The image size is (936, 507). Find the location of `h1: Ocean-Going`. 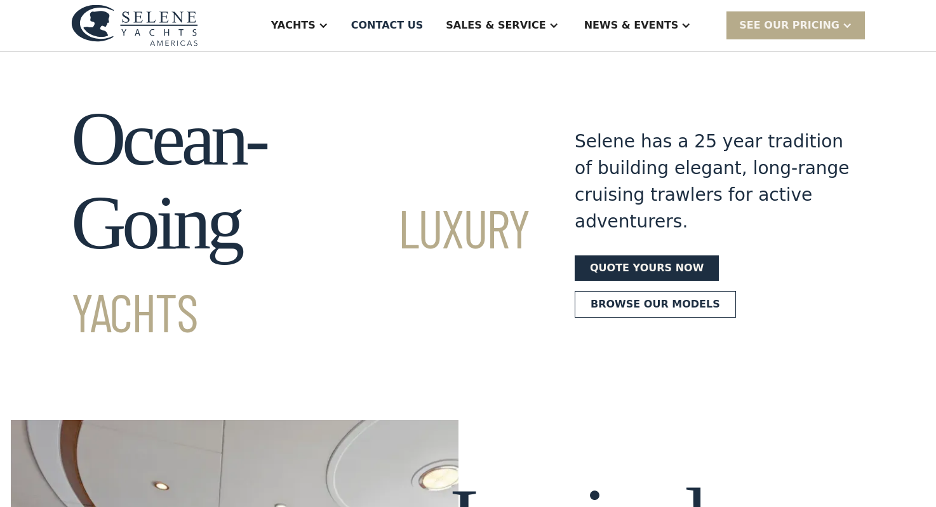

h1: Ocean-Going is located at coordinates (300, 223).